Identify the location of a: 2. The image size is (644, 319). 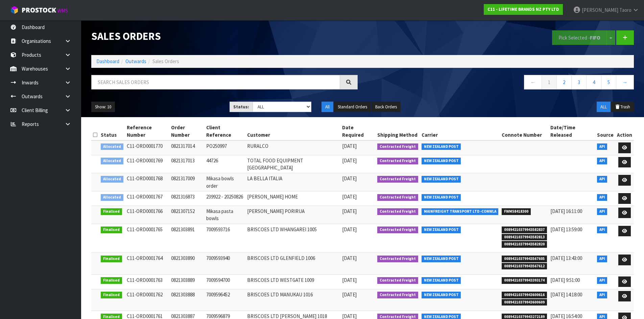
(564, 82).